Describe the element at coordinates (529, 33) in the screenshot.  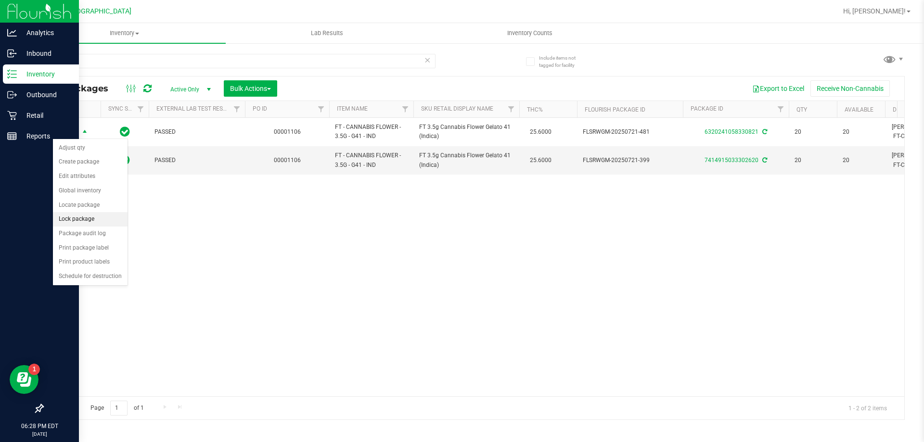
I see `a: Inventory Counts` at that location.